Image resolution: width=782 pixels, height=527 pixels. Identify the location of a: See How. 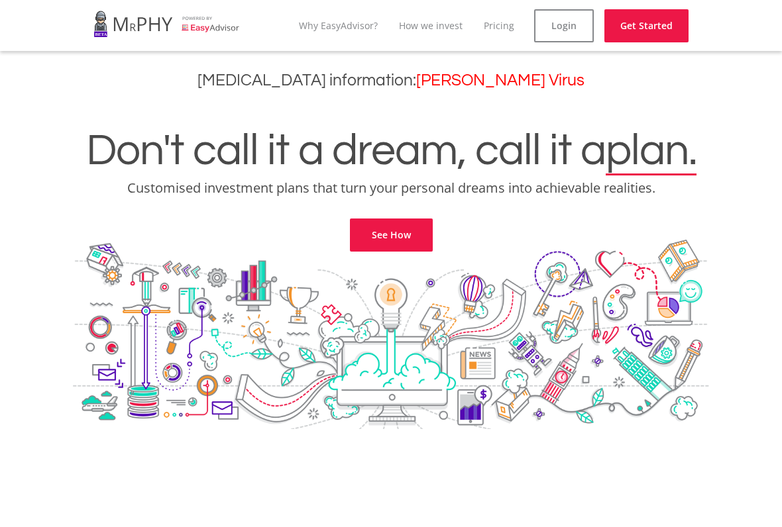
(391, 235).